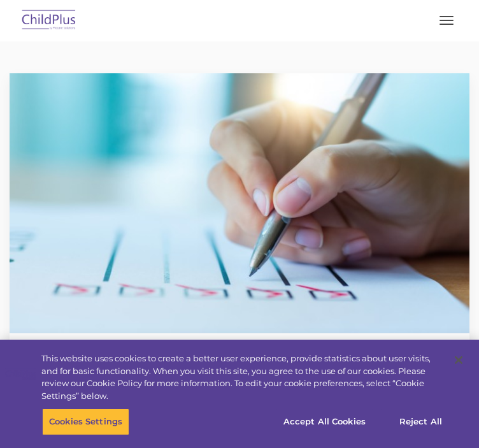 The width and height of the screenshot is (479, 448). Describe the element at coordinates (459, 360) in the screenshot. I see `button: Close` at that location.